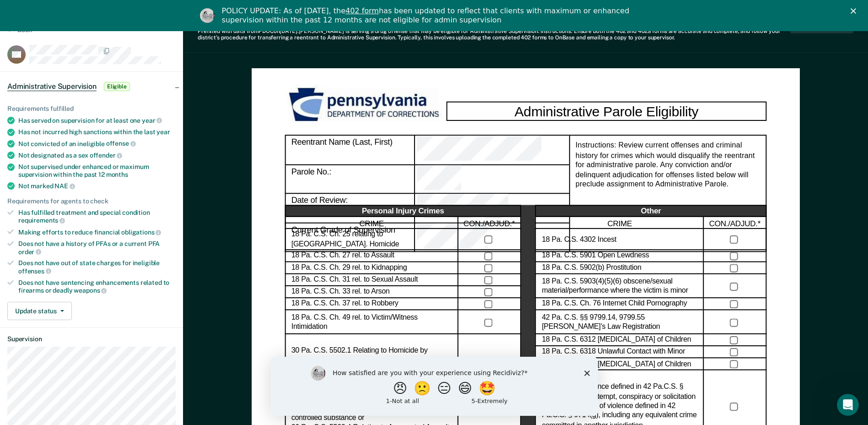  What do you see at coordinates (168, 16) in the screenshot?
I see `div: How satisfied are you with your experience using Recidiviz?` at bounding box center [168, 16].